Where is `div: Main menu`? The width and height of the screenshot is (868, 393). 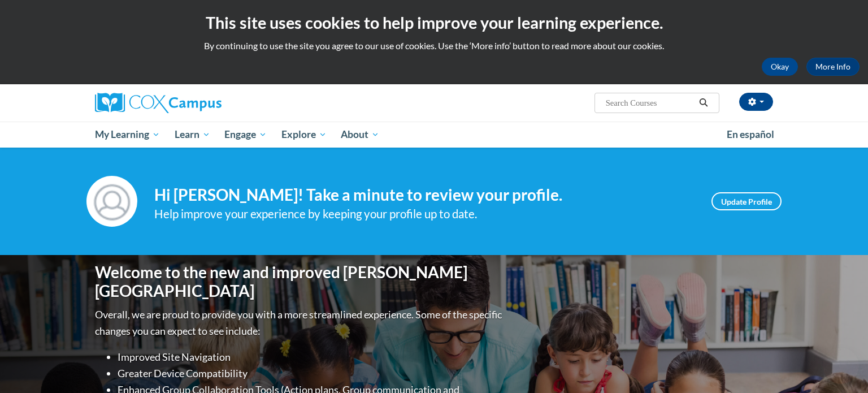
div: Main menu is located at coordinates (434, 134).